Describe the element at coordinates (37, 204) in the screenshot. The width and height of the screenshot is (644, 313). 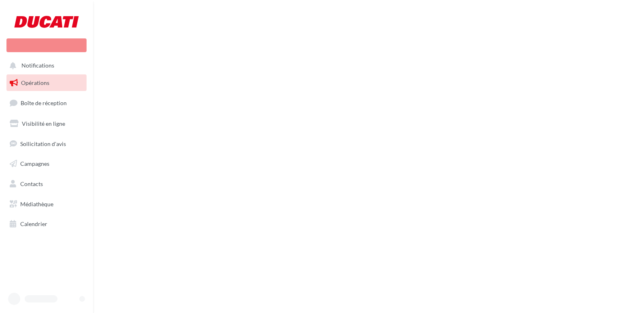
I see `span: Médiathèque` at that location.